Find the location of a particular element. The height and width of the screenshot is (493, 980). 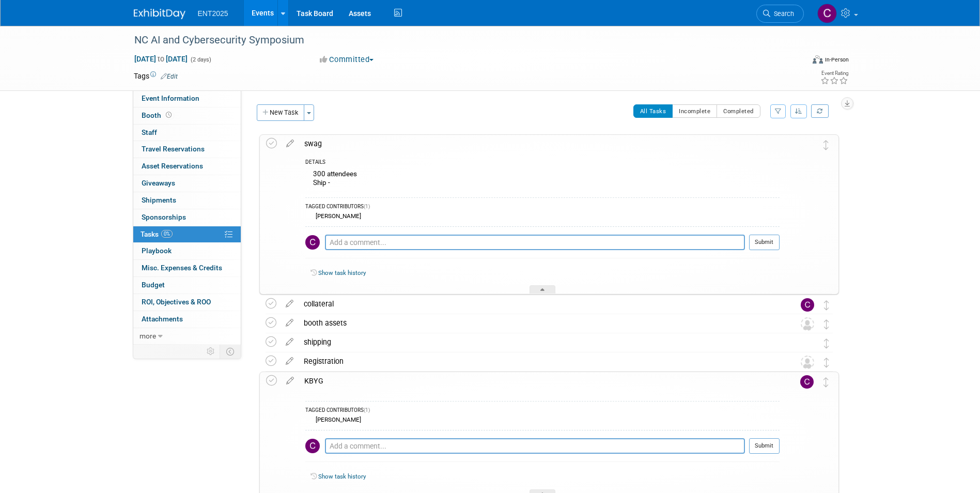

span: Event Information is located at coordinates (170, 98).